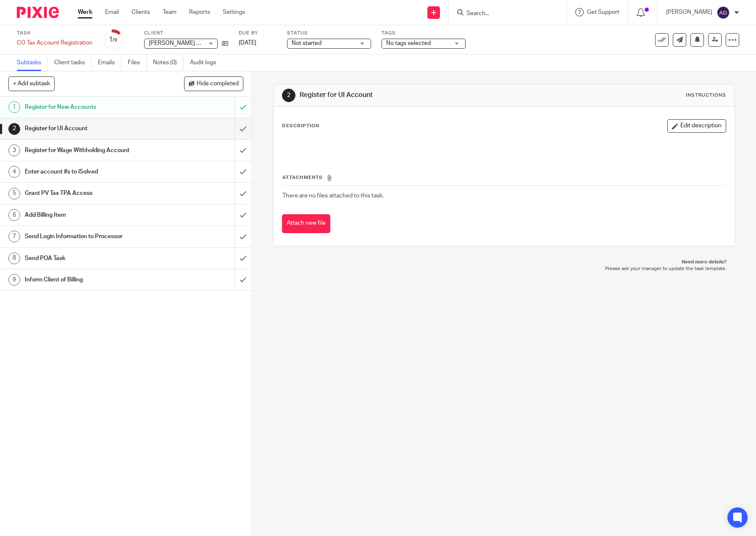 The width and height of the screenshot is (756, 536). Describe the element at coordinates (110, 63) in the screenshot. I see `a: Emails` at that location.